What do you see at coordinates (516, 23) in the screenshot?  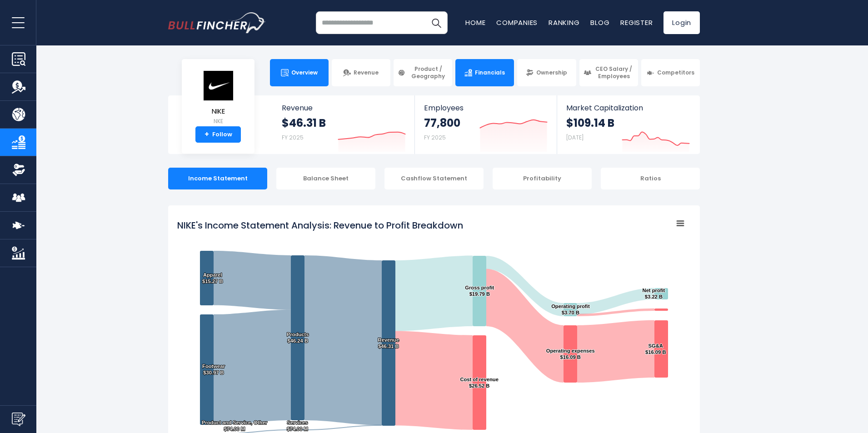 I see `a: Companies` at bounding box center [516, 23].